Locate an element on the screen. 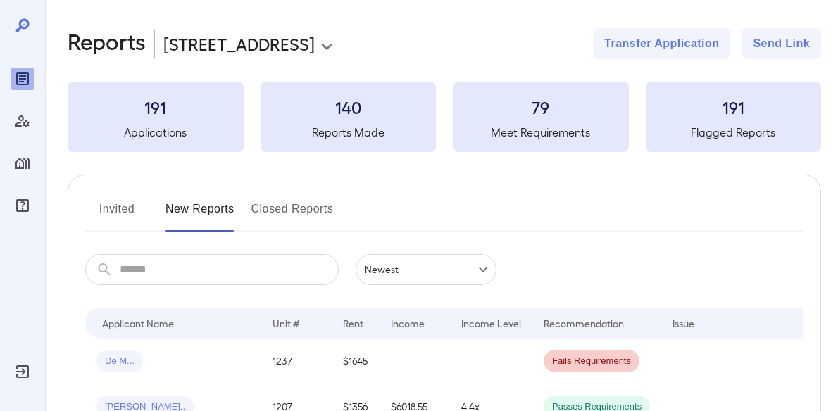 The height and width of the screenshot is (411, 838). h5: Meet Requirements is located at coordinates (541, 132).